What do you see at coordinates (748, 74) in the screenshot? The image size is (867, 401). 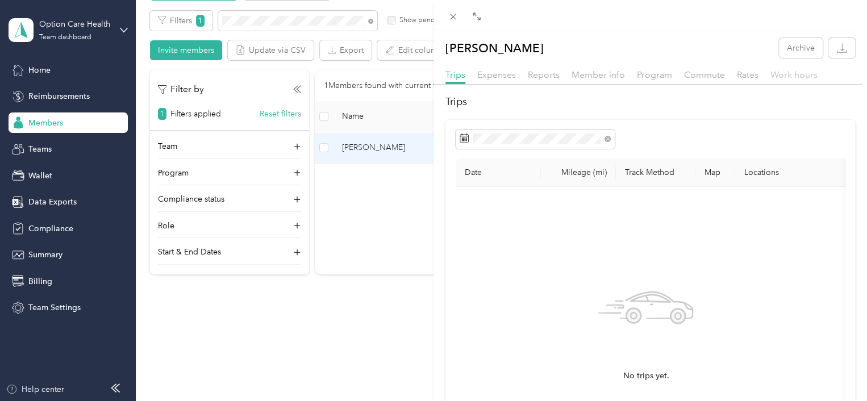 I see `span: Rates` at bounding box center [748, 74].